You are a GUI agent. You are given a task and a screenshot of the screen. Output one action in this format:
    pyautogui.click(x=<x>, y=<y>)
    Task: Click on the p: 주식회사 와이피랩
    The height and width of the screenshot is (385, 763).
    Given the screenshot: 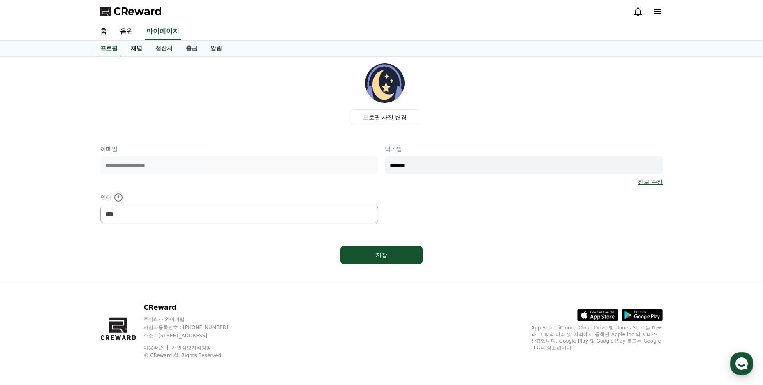 What is the action you would take?
    pyautogui.click(x=194, y=319)
    